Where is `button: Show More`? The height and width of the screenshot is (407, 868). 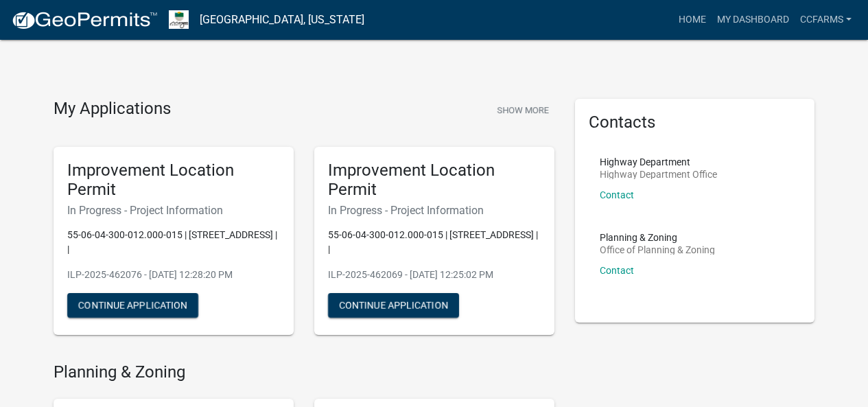
button: Show More is located at coordinates (523, 110).